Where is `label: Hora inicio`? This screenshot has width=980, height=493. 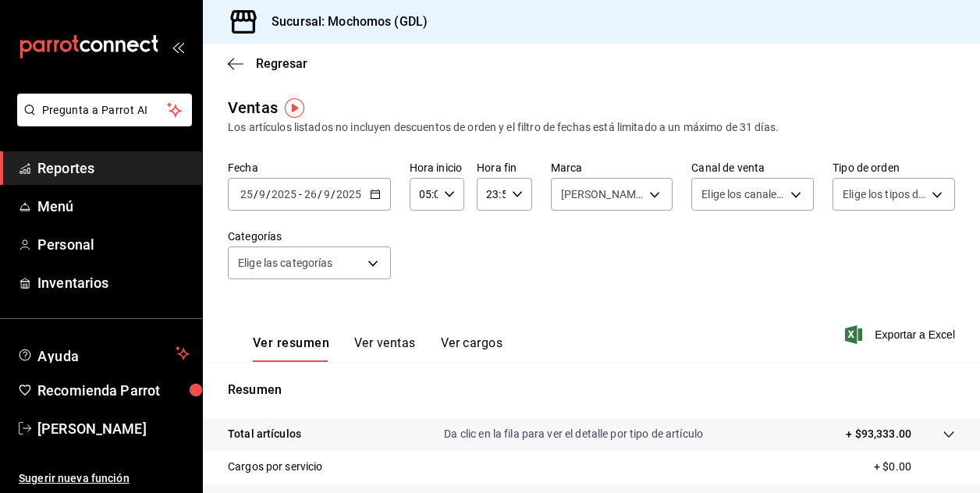
label: Hora inicio is located at coordinates (437, 168).